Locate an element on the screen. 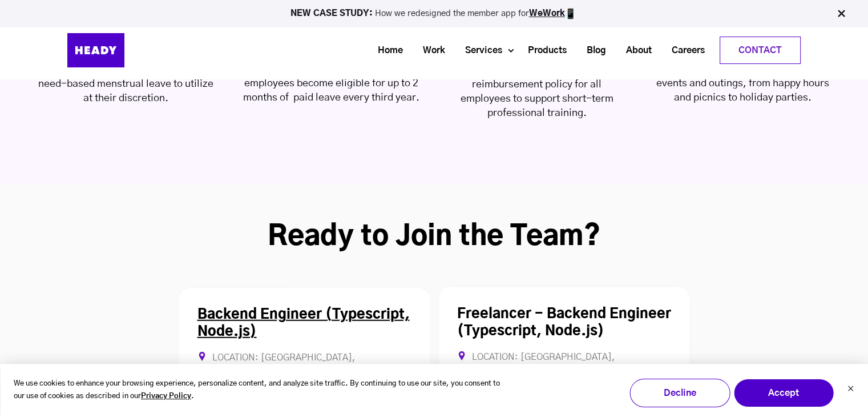 This screenshot has height=417, width=868. div: Heady is proud to offer team members need-based menstrual leave to utilize at their discretion. is located at coordinates (126, 84).